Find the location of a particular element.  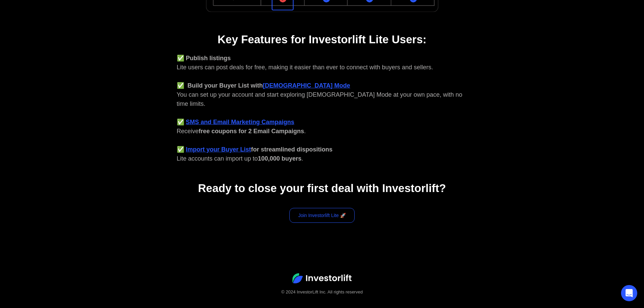

strong: free coupons for 2 Email Campaigns is located at coordinates (251, 131).